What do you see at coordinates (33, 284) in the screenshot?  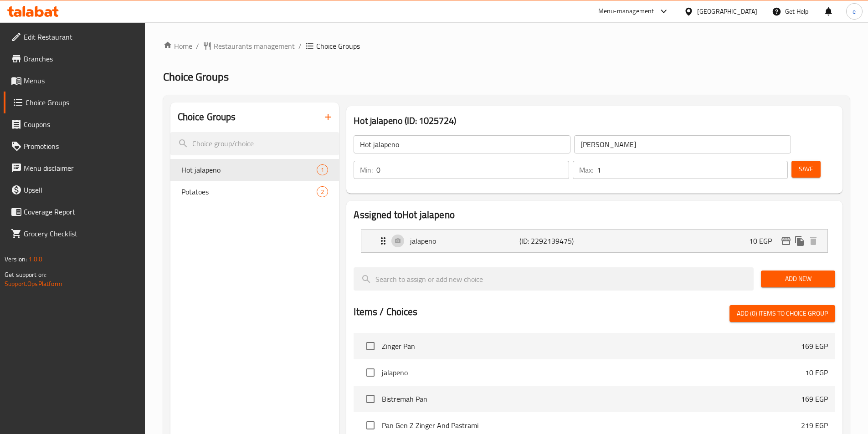 I see `a: Support.OpsPlatform` at bounding box center [33, 284].